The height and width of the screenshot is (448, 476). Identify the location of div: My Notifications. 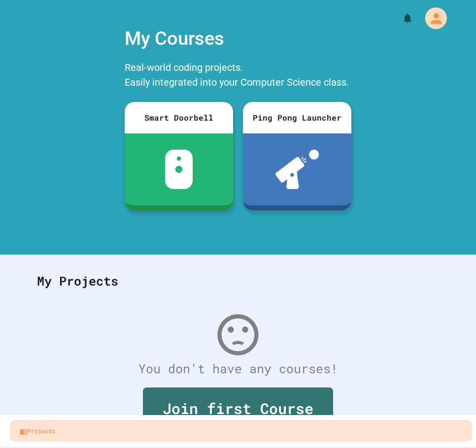
(399, 18).